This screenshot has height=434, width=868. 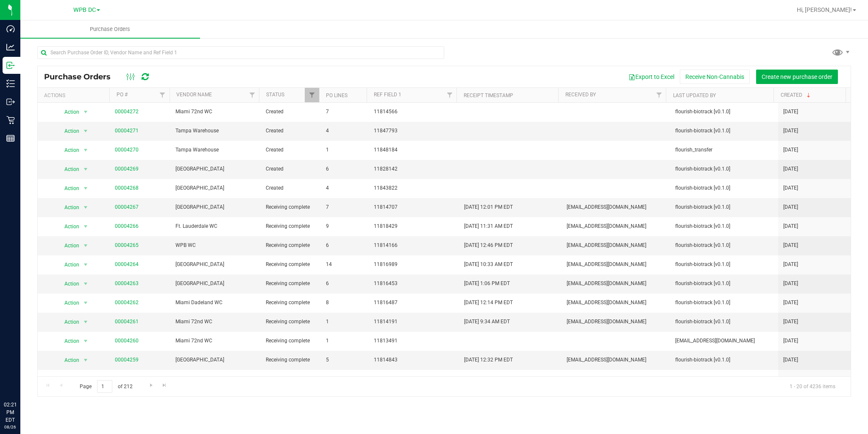 What do you see at coordinates (127, 245) in the screenshot?
I see `a: 00004265` at bounding box center [127, 245].